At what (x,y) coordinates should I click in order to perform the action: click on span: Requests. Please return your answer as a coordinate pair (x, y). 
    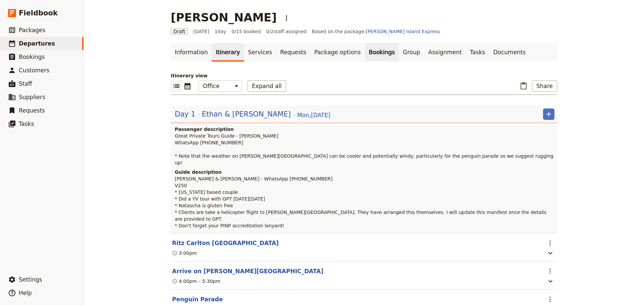
    Looking at the image, I should click on (32, 111).